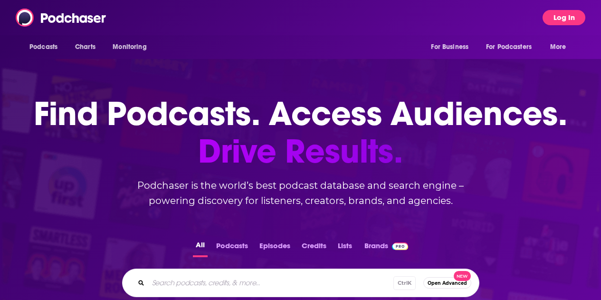 Image resolution: width=601 pixels, height=300 pixels. I want to click on span: For Business, so click(450, 47).